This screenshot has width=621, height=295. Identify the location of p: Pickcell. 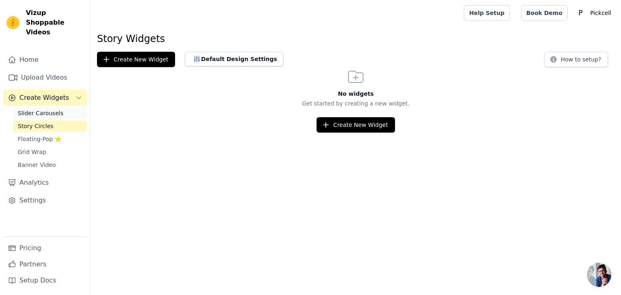
(601, 13).